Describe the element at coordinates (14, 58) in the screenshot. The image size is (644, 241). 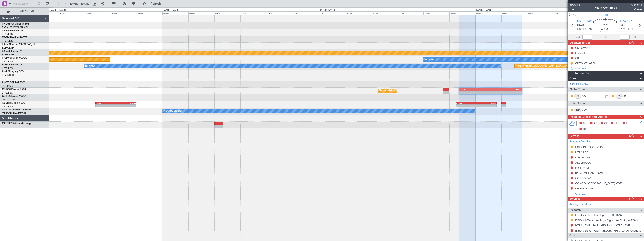
I see `a: F-GPNJFalcon 900EX` at that location.